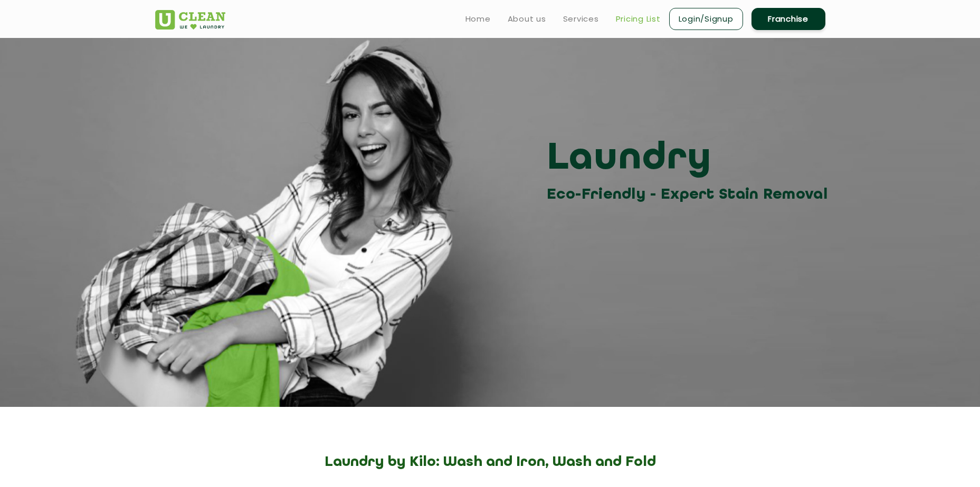 Image resolution: width=980 pixels, height=487 pixels. What do you see at coordinates (190, 19) in the screenshot?
I see `img: UClean Laundry and Dry Cleaning` at bounding box center [190, 19].